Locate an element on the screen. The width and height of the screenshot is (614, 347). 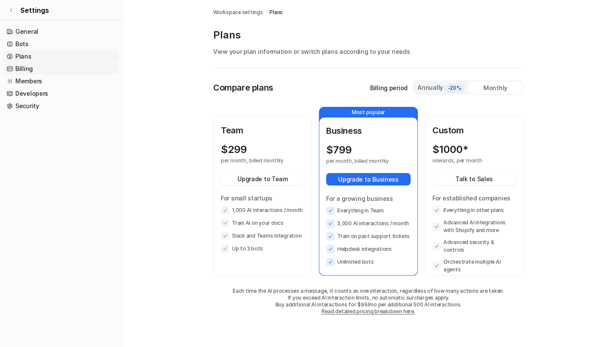
a: Billing is located at coordinates (61, 69).